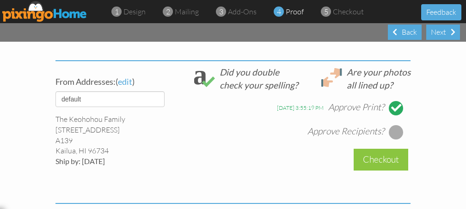 The image size is (466, 209). What do you see at coordinates (279, 12) in the screenshot?
I see `span: 4` at bounding box center [279, 12].